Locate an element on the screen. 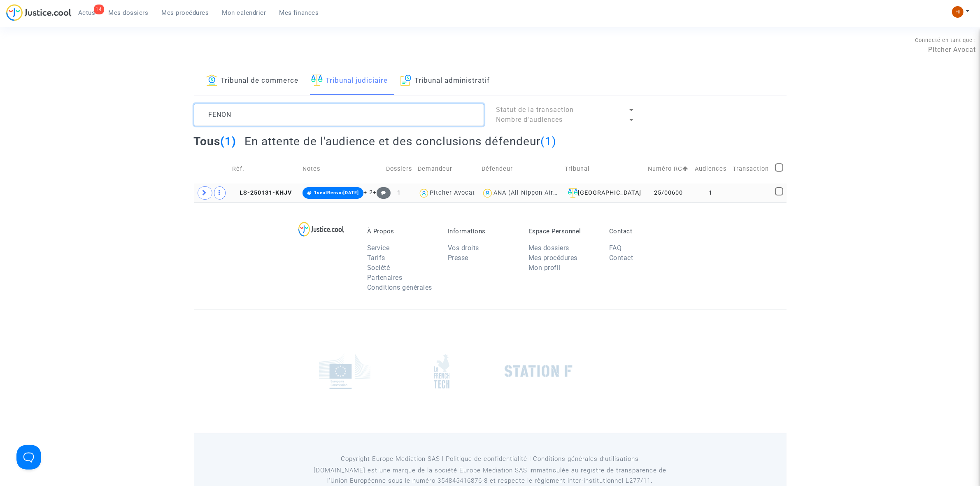  h2: En attente de l'audience et des conclusions défendeur is located at coordinates (400, 141).